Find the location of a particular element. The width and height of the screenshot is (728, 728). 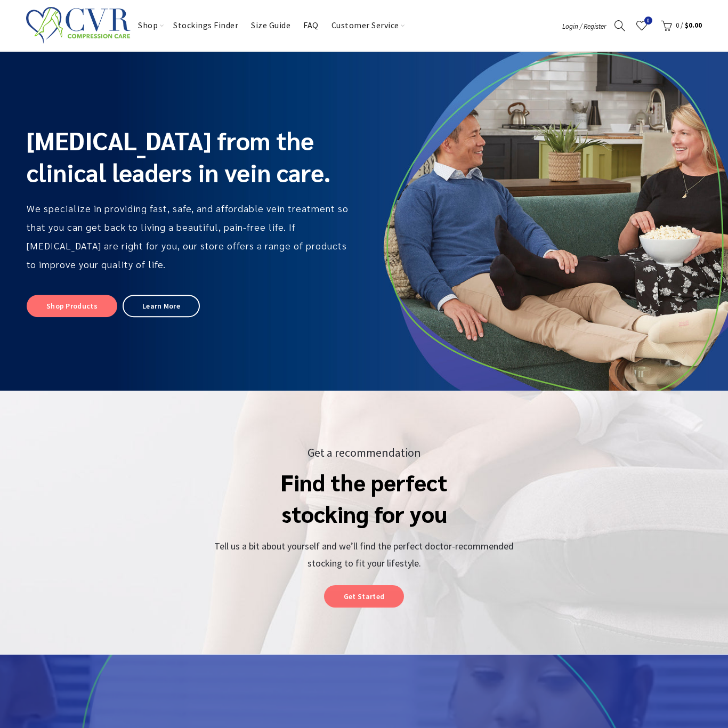

p: Get a recommendation is located at coordinates (364, 453).